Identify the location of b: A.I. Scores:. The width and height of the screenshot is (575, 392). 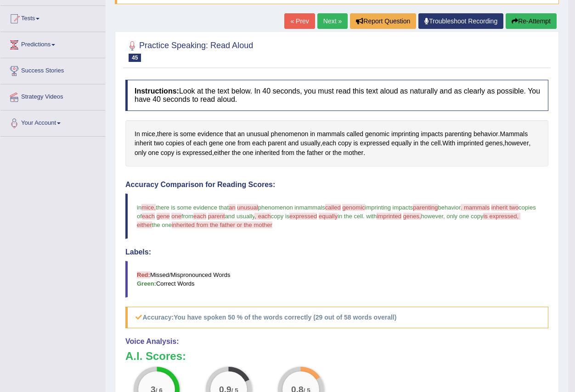
(156, 356).